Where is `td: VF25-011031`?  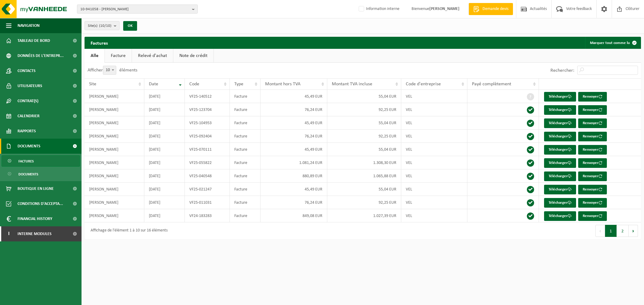 td: VF25-011031 is located at coordinates (208, 203).